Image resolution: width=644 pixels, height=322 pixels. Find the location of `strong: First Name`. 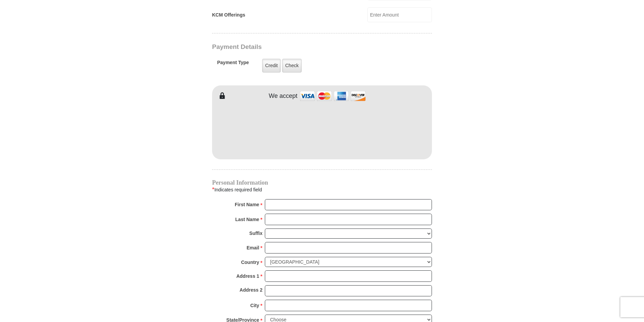

strong: First Name is located at coordinates (247, 205).